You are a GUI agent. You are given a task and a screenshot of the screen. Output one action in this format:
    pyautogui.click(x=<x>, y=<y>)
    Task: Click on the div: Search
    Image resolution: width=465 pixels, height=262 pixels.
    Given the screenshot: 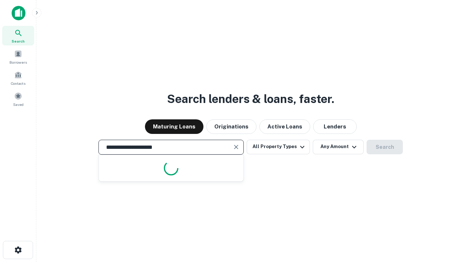 What is the action you would take?
    pyautogui.click(x=18, y=36)
    